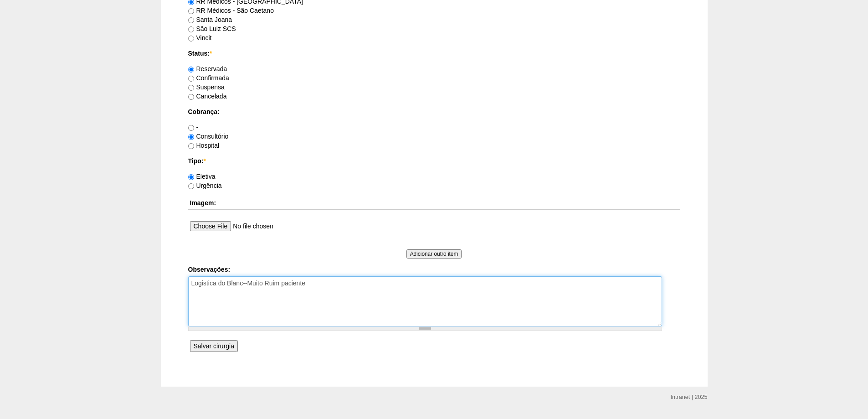 This screenshot has width=868, height=419. What do you see at coordinates (208, 69) in the screenshot?
I see `label: Reservada` at bounding box center [208, 69].